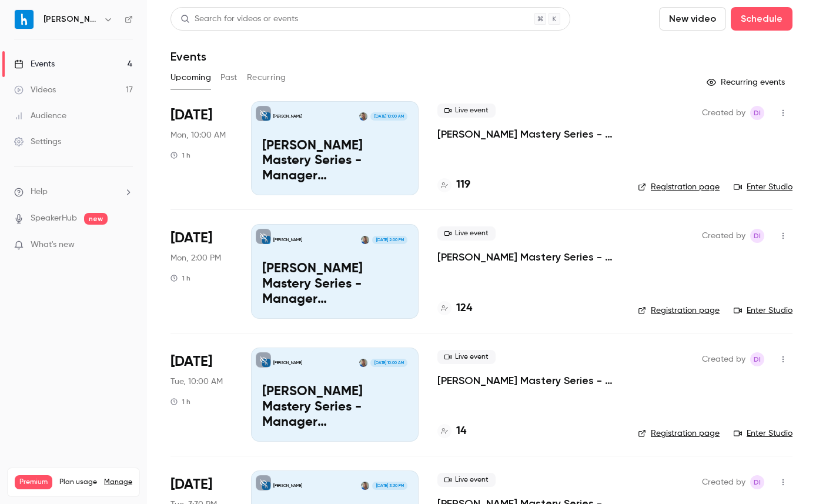 The width and height of the screenshot is (816, 504). Describe the element at coordinates (118, 482) in the screenshot. I see `a: Manage` at that location.